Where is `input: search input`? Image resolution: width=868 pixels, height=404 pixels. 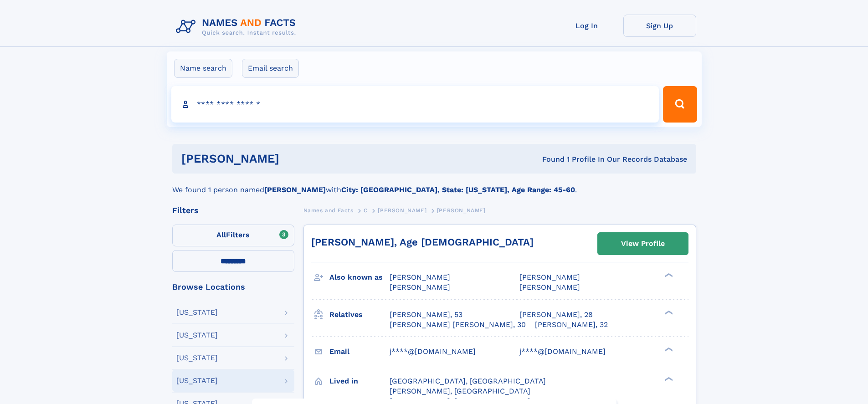 input: search input is located at coordinates (415, 104).